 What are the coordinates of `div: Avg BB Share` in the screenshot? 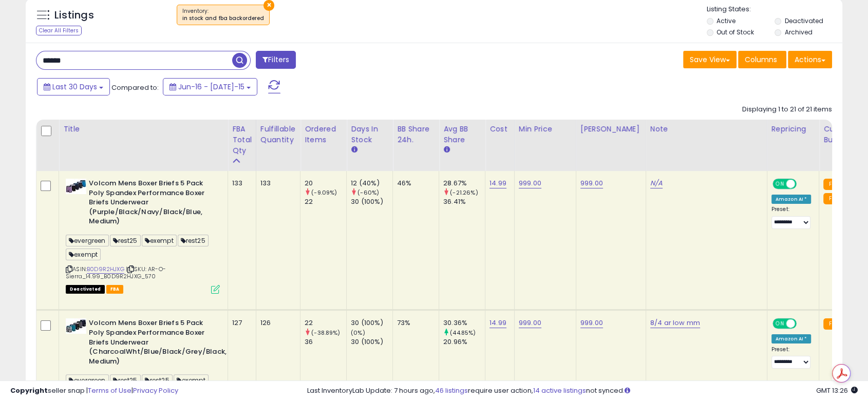 It's located at (462, 134).